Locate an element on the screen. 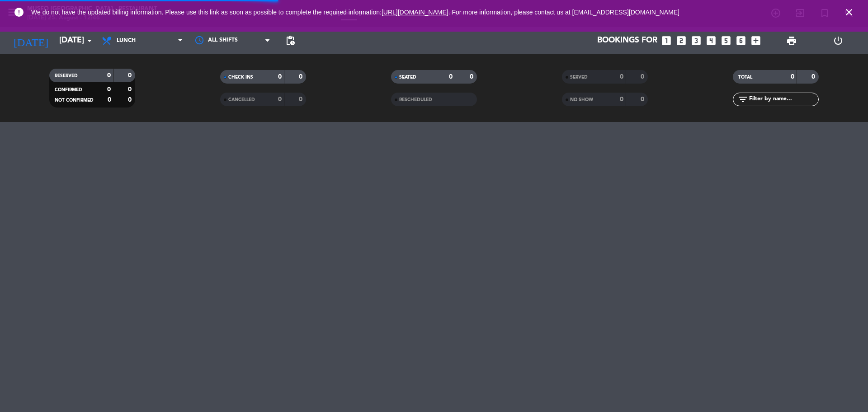  i: looks_two is located at coordinates (681, 41).